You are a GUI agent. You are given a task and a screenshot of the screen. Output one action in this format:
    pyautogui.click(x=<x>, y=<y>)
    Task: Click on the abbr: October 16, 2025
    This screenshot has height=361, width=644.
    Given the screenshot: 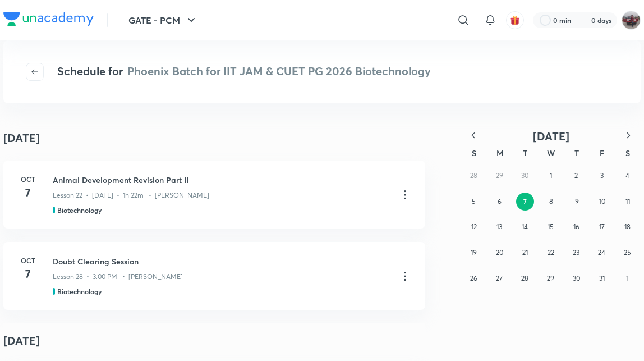 What is the action you would take?
    pyautogui.click(x=576, y=227)
    